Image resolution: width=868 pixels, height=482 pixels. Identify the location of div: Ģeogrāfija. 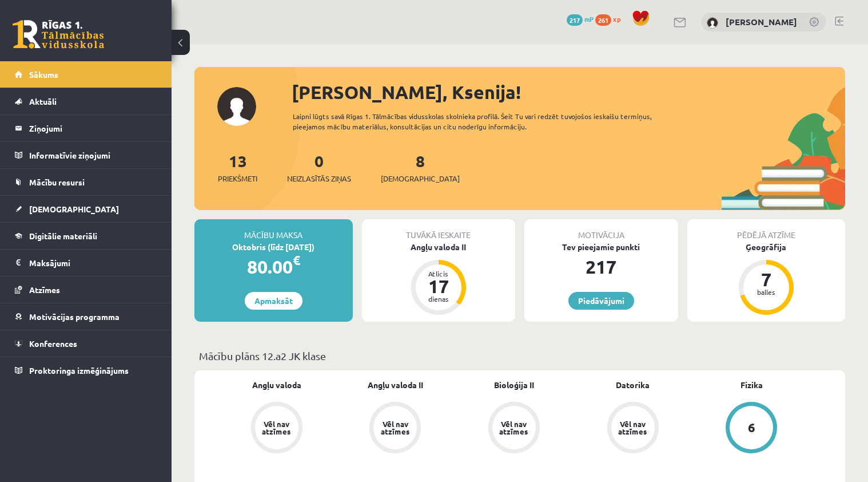
(766, 247).